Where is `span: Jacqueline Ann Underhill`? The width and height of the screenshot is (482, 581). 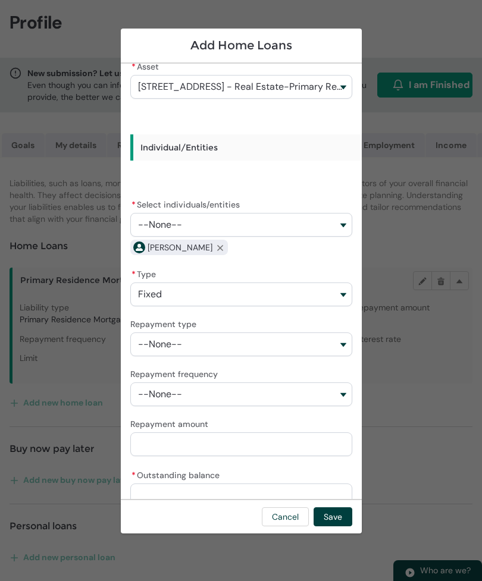 span: Jacqueline Ann Underhill is located at coordinates (180, 247).